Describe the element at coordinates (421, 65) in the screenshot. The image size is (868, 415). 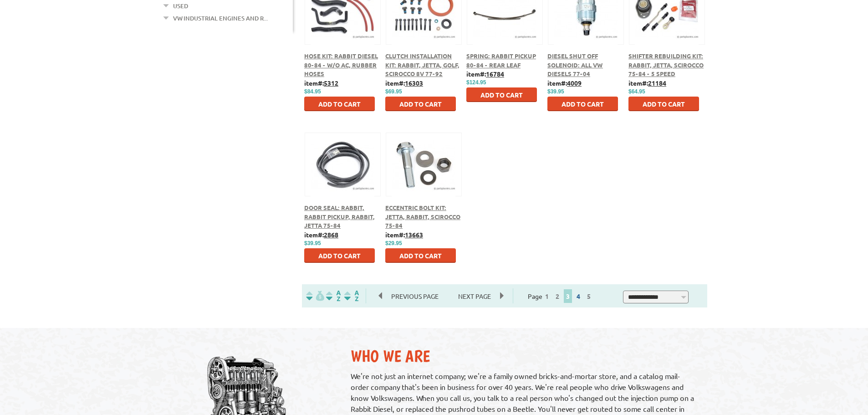
I see `a: Clutch Installation Kit: Rabbit, Jetta, Golf, Scirocco 8V 77-92` at that location.